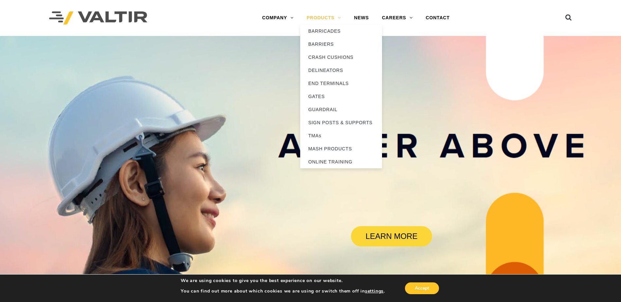  Describe the element at coordinates (341, 44) in the screenshot. I see `a: BARRIERS` at that location.